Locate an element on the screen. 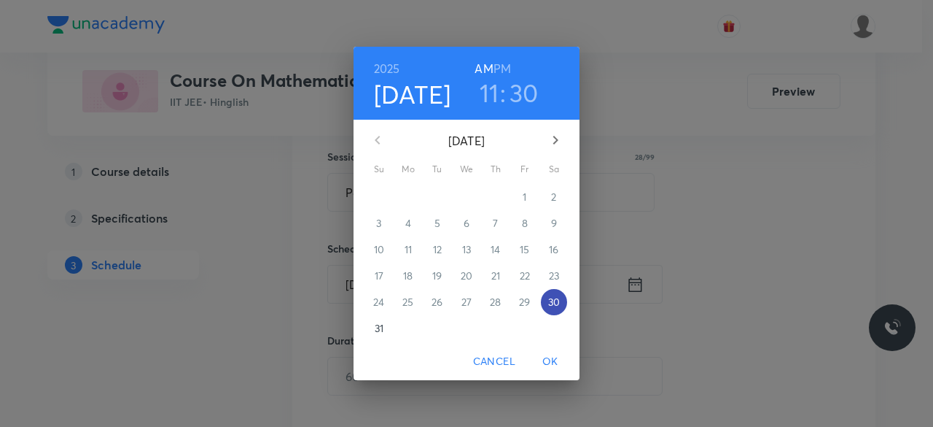 The height and width of the screenshot is (427, 933). h6: AM is located at coordinates (483, 69).